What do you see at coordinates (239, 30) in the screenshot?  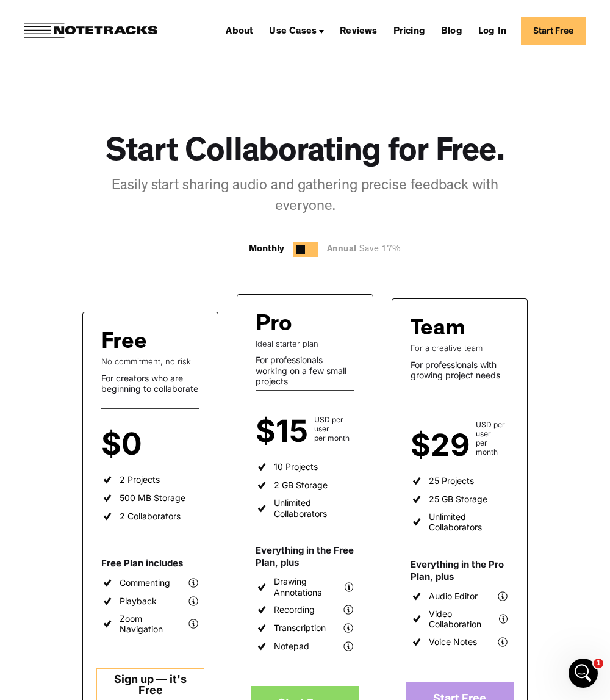 I see `a: About` at bounding box center [239, 30].